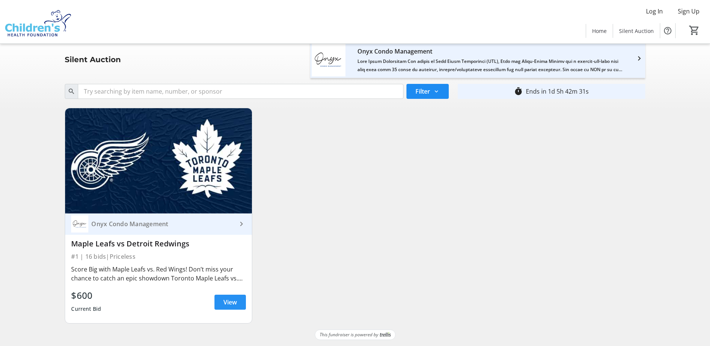  I want to click on button: Cart, so click(694, 30).